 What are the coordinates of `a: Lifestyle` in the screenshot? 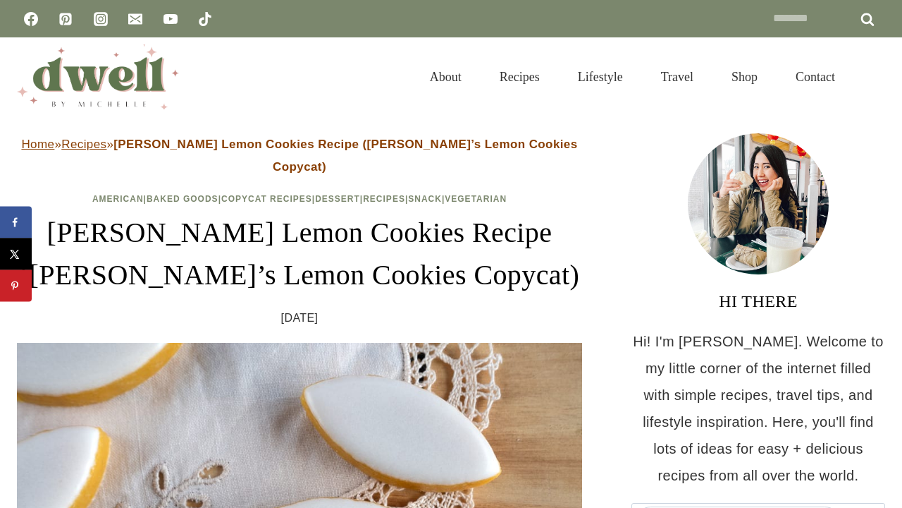 It's located at (601, 77).